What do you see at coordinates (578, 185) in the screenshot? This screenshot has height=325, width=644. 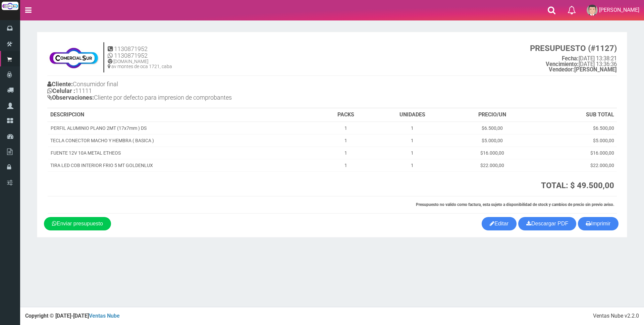 I see `strong: TOTAL: $ 49.500,00` at bounding box center [578, 185].